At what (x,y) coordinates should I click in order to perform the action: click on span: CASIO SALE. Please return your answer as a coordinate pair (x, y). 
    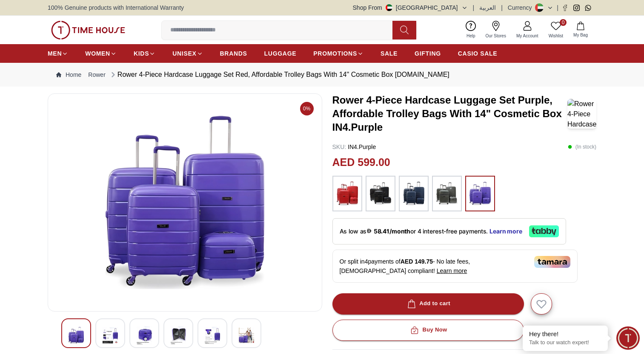
    Looking at the image, I should click on (477, 54).